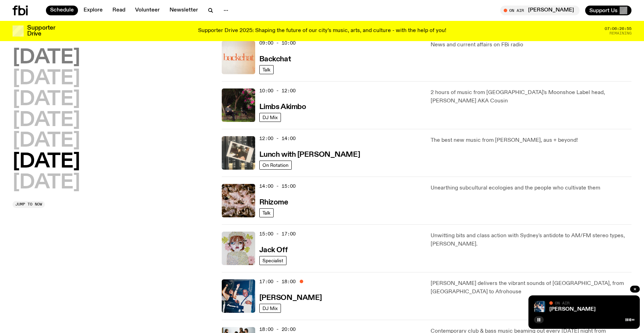 Image resolution: width=644 pixels, height=333 pixels. Describe the element at coordinates (531, 45) in the screenshot. I see `p: News and current affairs on FBi radio` at that location.